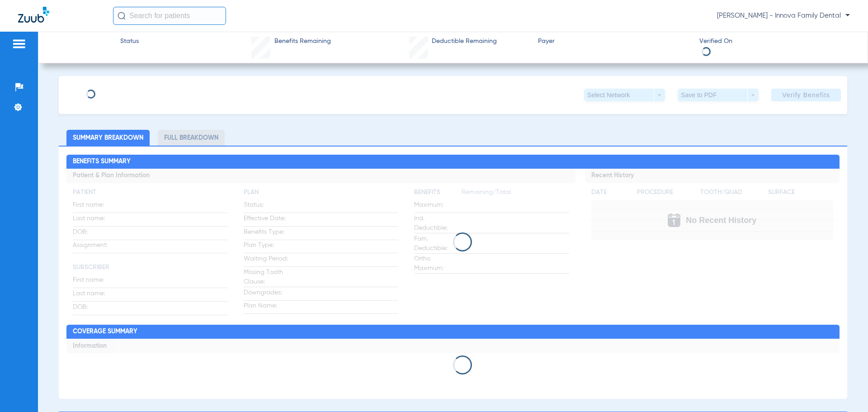 The width and height of the screenshot is (868, 412). I want to click on span: Benefits Remaining, so click(302, 41).